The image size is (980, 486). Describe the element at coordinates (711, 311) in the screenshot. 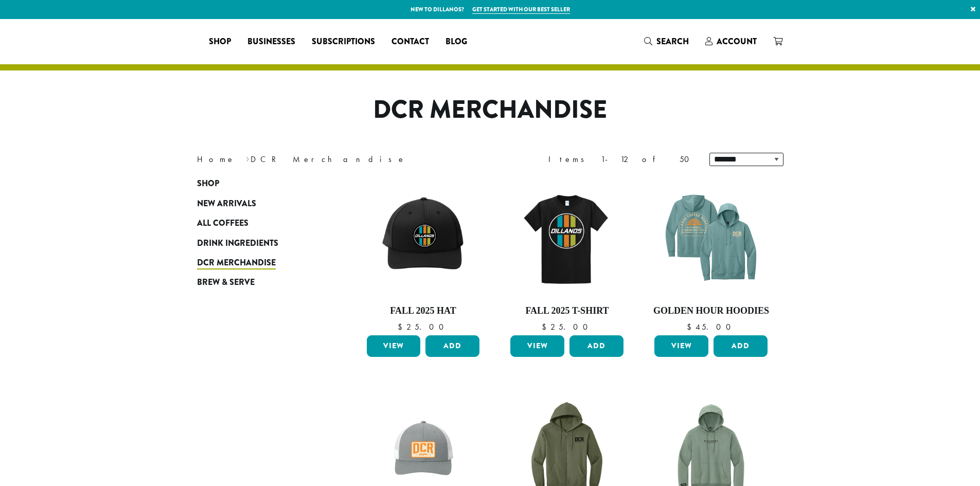

I see `h4: Golden Hour Hoodies` at that location.